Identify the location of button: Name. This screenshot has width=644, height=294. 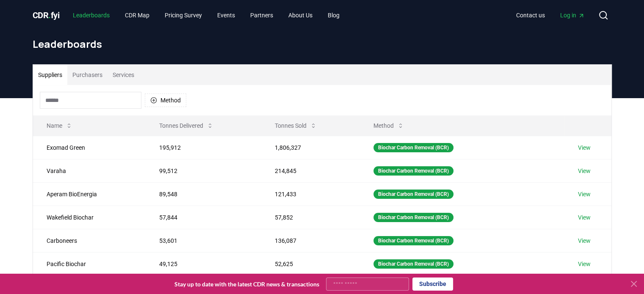
(60, 126).